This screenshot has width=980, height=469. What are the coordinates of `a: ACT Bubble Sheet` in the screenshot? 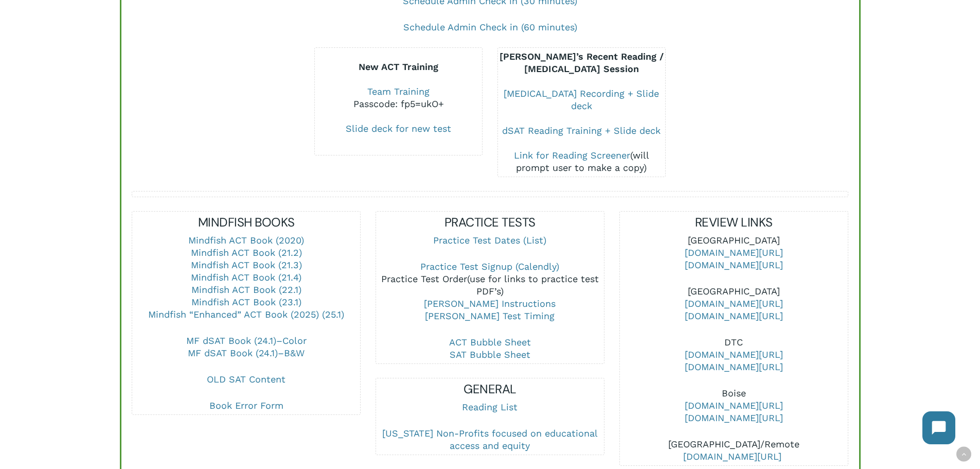 It's located at (489, 342).